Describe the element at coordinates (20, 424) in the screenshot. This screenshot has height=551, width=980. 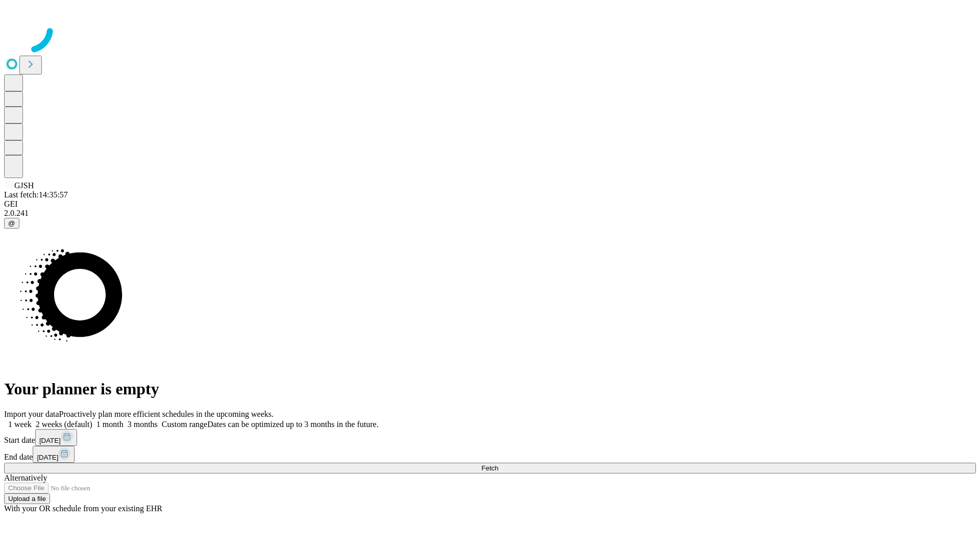
I see `span: 1 week` at that location.